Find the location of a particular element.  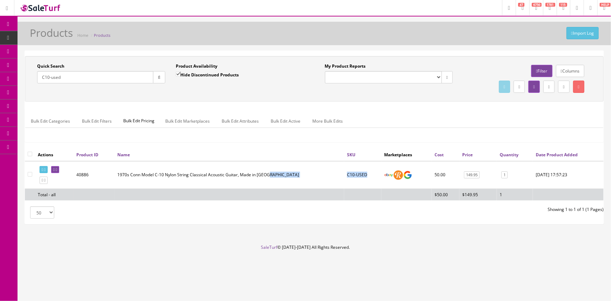

a: Bulk Edit Categories is located at coordinates (50, 121).